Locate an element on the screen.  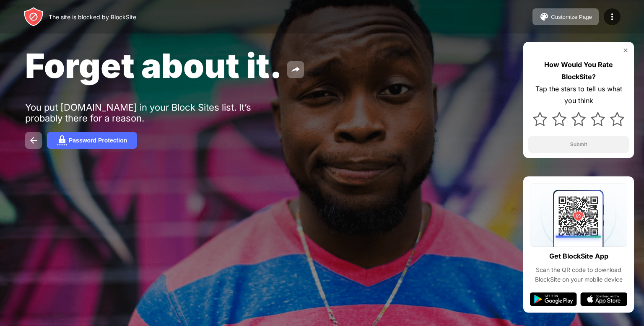
div: Tap the stars to tell us what you think is located at coordinates (579, 95).